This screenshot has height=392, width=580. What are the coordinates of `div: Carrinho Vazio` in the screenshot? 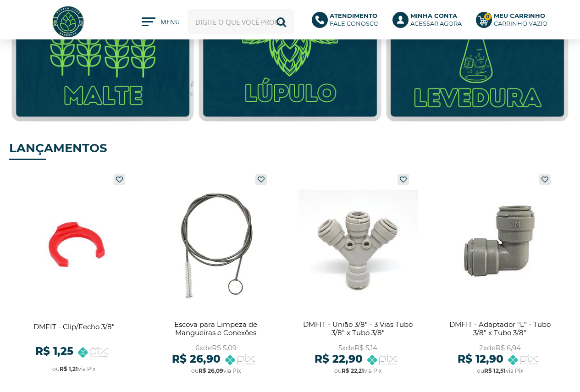 It's located at (520, 23).